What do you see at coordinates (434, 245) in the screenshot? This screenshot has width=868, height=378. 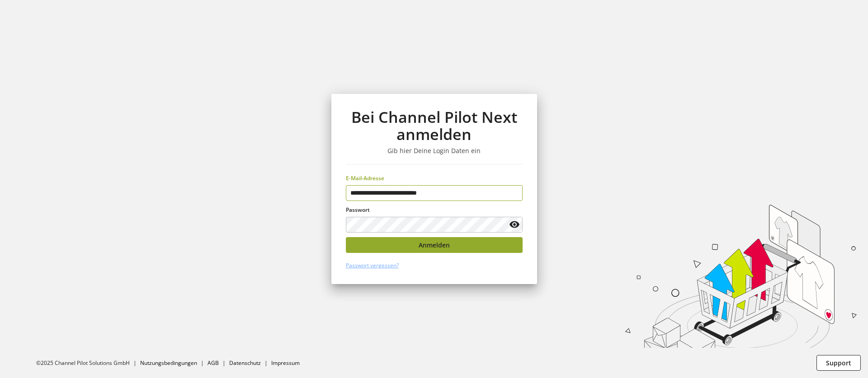 I see `button: Anmelden` at bounding box center [434, 245].